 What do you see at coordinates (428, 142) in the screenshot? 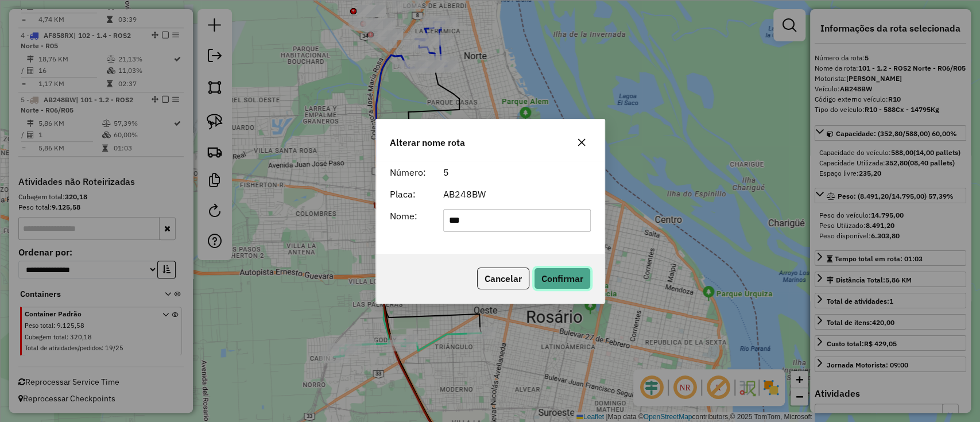
I see `span: Alterar nome rota` at bounding box center [428, 142].